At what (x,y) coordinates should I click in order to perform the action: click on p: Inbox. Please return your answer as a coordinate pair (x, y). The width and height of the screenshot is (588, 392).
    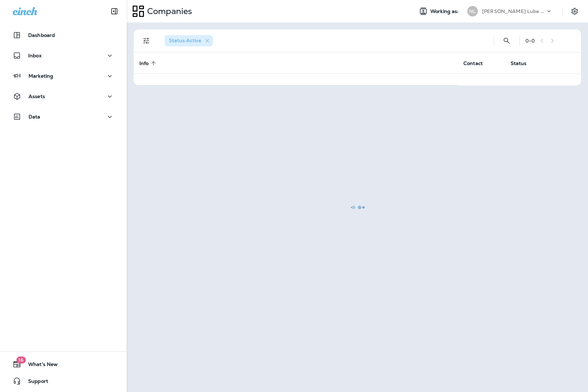
    Looking at the image, I should click on (35, 56).